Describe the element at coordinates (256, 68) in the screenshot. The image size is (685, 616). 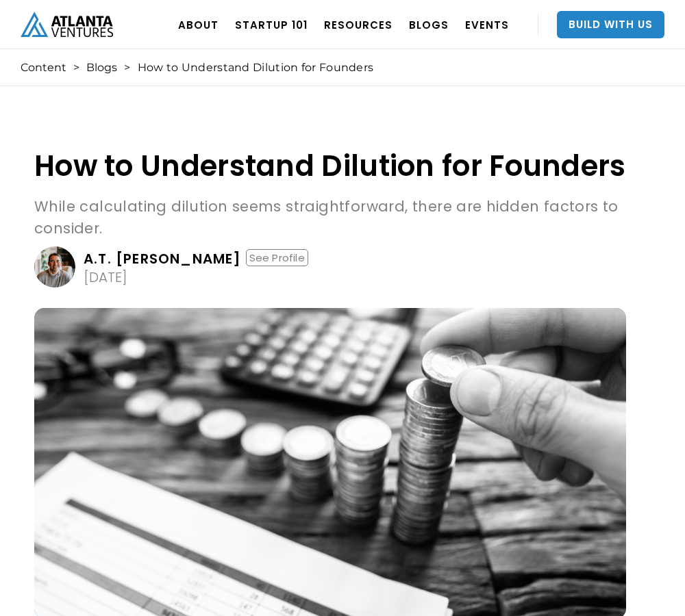
I see `div: How to Understand Dilution for Founders` at that location.